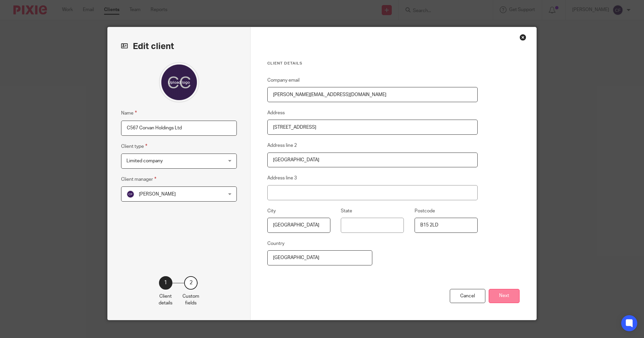  I want to click on label: Client manager, so click(138, 179).